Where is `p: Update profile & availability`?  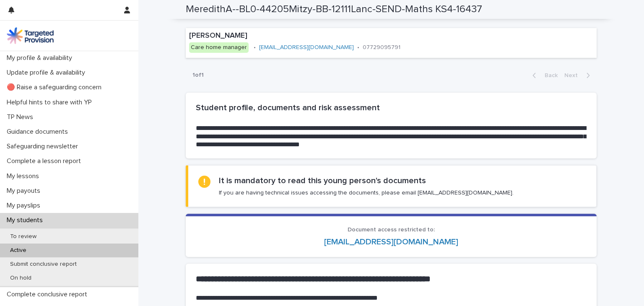
p: Update profile & availability is located at coordinates (47, 73).